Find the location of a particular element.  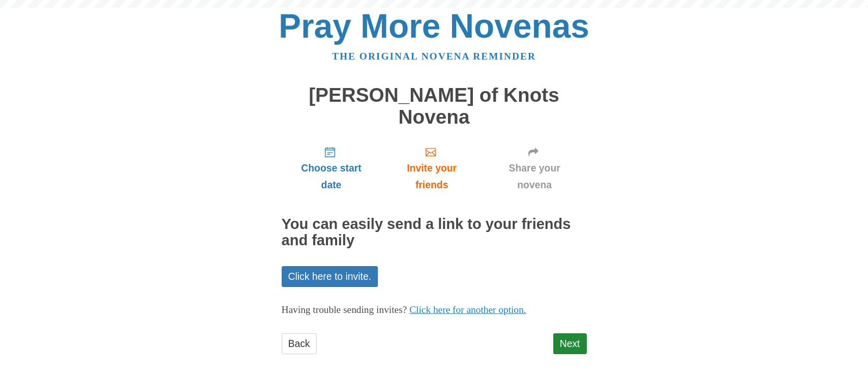

h2: You can easily send a link to your friends and family is located at coordinates (434, 232).